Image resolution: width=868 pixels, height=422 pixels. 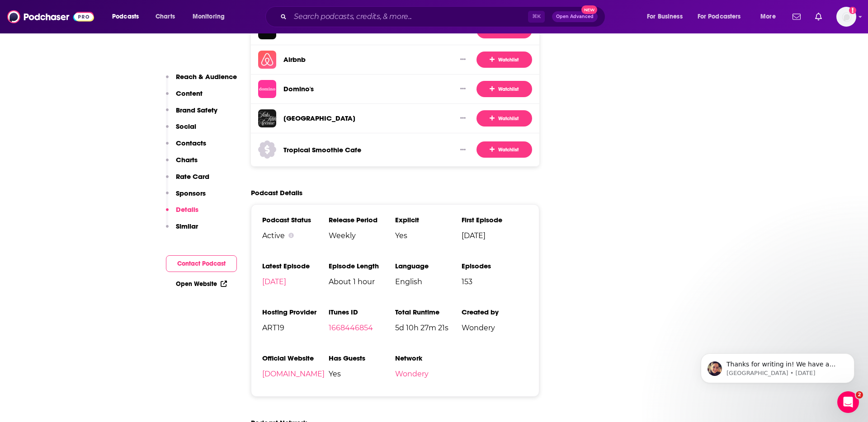 I want to click on img: Saks Fifth Avenue logo, so click(x=267, y=119).